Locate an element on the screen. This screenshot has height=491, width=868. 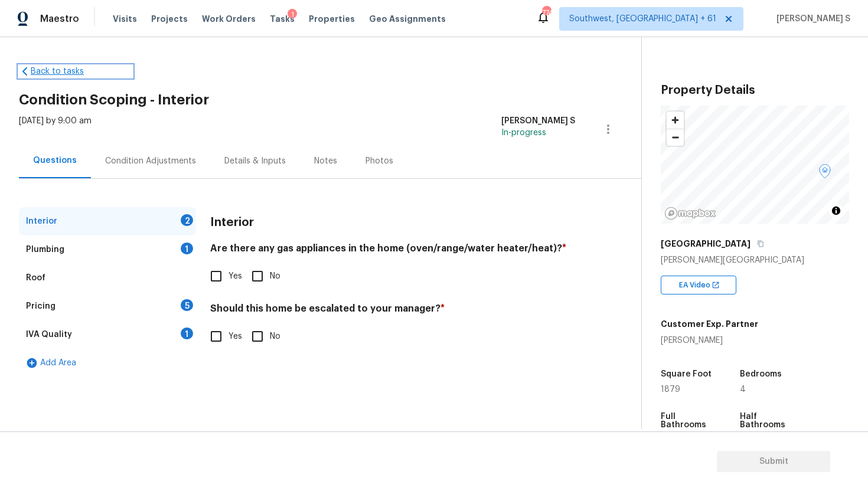
div: Roof is located at coordinates (35, 278).